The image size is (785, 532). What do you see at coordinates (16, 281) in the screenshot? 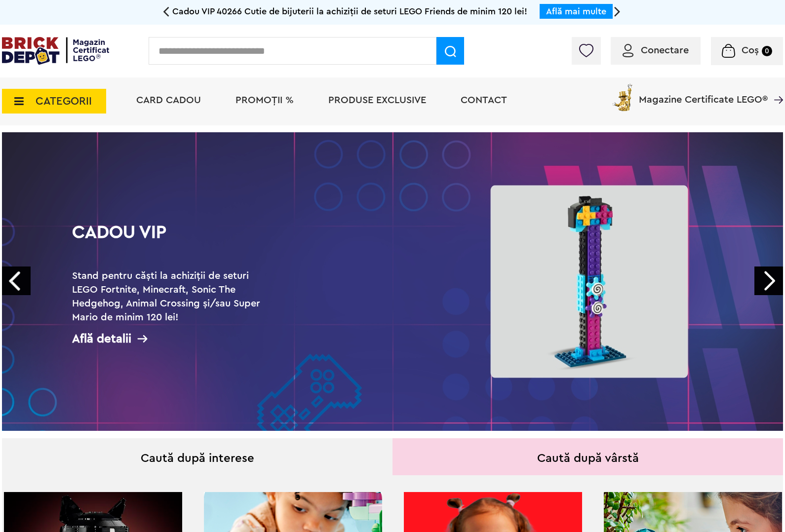
I see `a: Prev` at bounding box center [16, 281].